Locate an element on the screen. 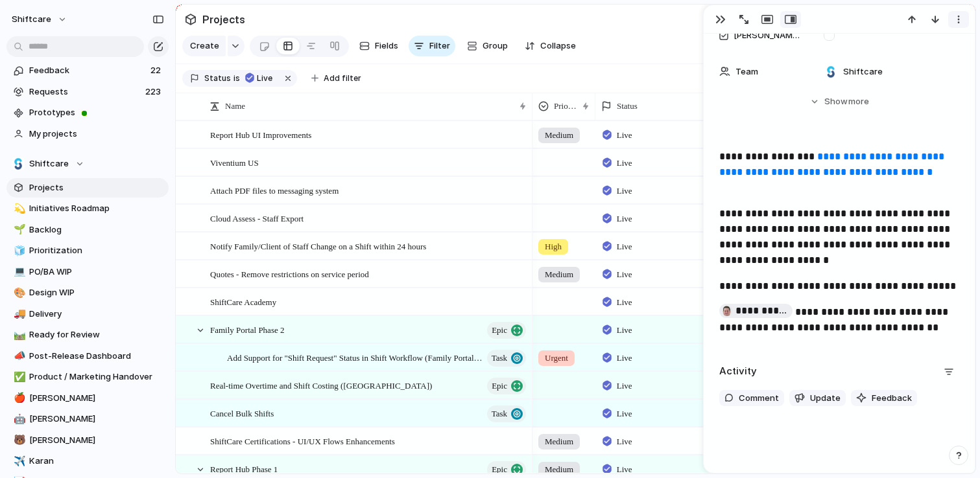 This screenshot has height=478, width=980. span: Ready for Review is located at coordinates (97, 335).